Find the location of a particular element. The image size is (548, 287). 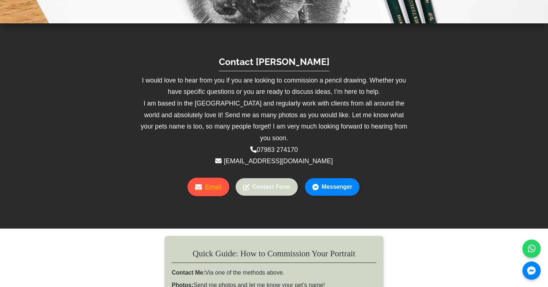

a: WhatsApp is located at coordinates (532, 249).